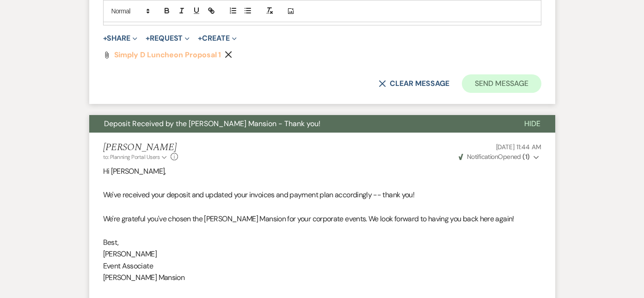 The image size is (644, 298). What do you see at coordinates (131, 157) in the screenshot?
I see `span: to: Planning Portal Users` at bounding box center [131, 157].